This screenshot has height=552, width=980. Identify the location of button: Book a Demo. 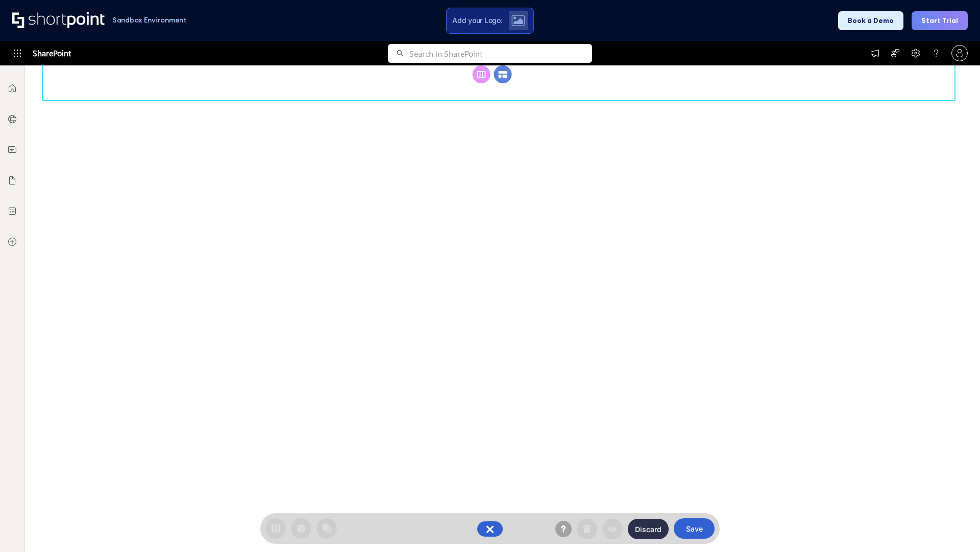
(871, 20).